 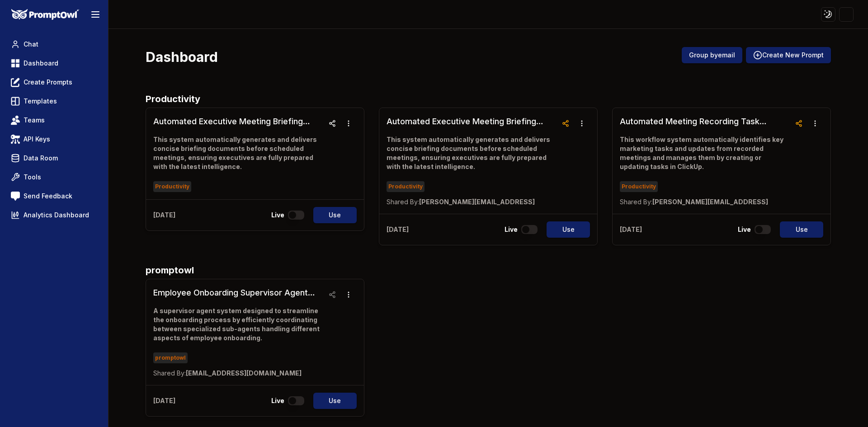 What do you see at coordinates (15, 196) in the screenshot?
I see `img: feedback` at bounding box center [15, 196].